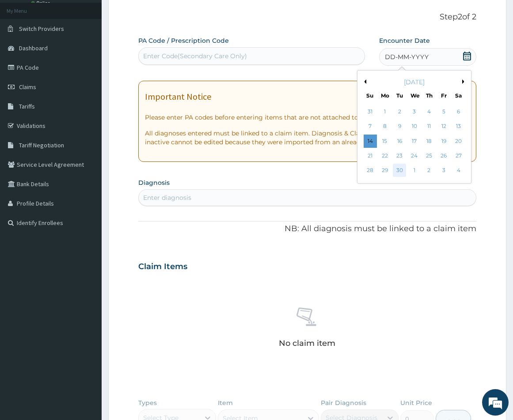 This screenshot has height=420, width=513. What do you see at coordinates (385, 111) in the screenshot?
I see `div: Choose Monday, September 1st, 2025` at bounding box center [385, 111].